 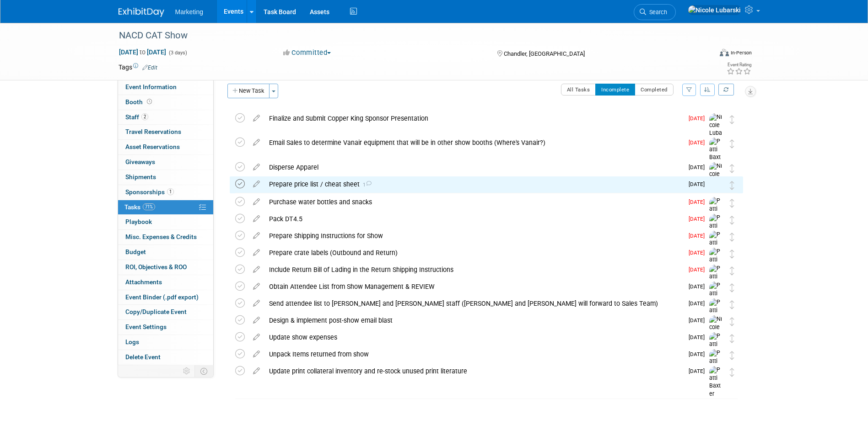 I want to click on div: Prepare price list / cheat sheet, so click(x=473, y=184).